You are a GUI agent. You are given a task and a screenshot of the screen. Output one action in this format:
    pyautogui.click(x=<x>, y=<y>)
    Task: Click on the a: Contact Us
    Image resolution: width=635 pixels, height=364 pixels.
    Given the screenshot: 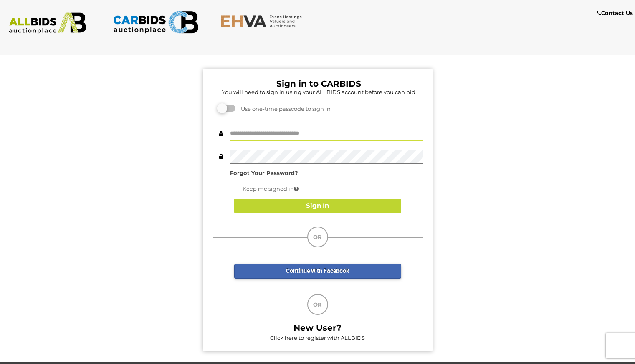 What is the action you would take?
    pyautogui.click(x=616, y=13)
    